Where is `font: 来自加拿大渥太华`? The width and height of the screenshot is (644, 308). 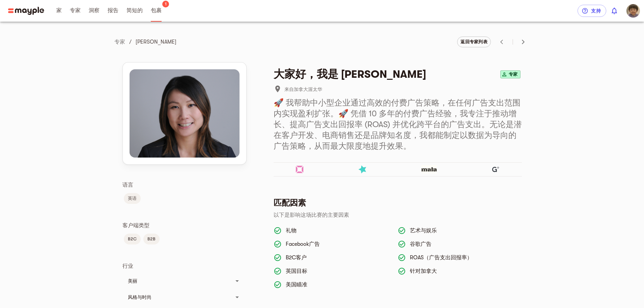
font: 来自加拿大渥太华 is located at coordinates (303, 89).